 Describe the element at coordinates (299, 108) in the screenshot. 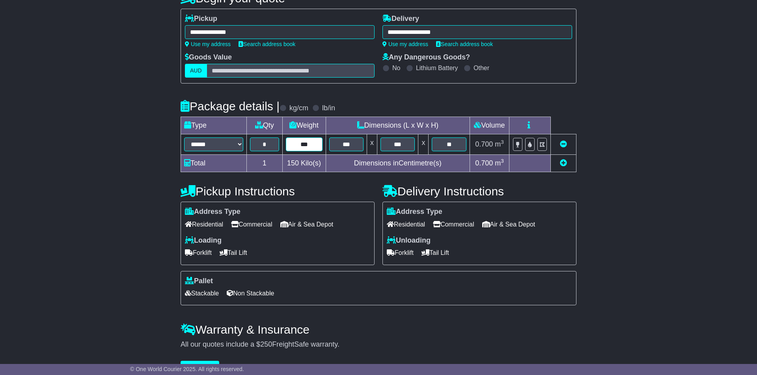

I see `label: kg/cm` at that location.